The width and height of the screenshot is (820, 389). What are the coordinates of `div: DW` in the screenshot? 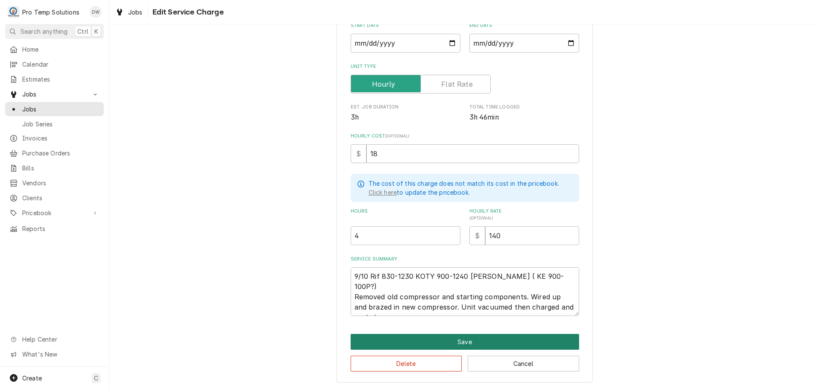 It's located at (96, 12).